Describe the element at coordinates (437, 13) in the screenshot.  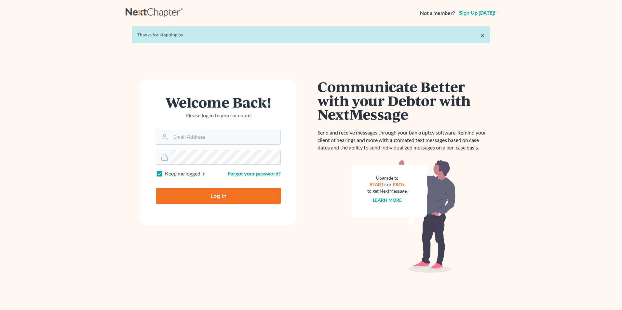
I see `strong: Not a member?` at that location.